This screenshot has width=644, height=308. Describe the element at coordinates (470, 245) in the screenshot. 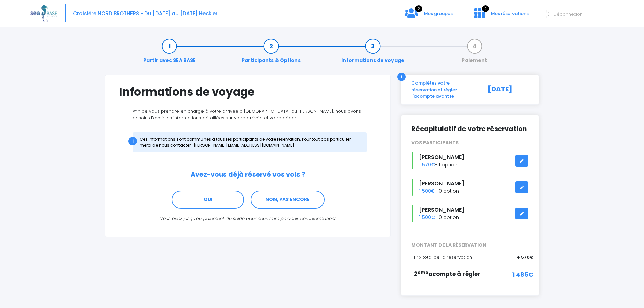

I see `span: MONTANT DE LA RÉSERVATION` at that location.